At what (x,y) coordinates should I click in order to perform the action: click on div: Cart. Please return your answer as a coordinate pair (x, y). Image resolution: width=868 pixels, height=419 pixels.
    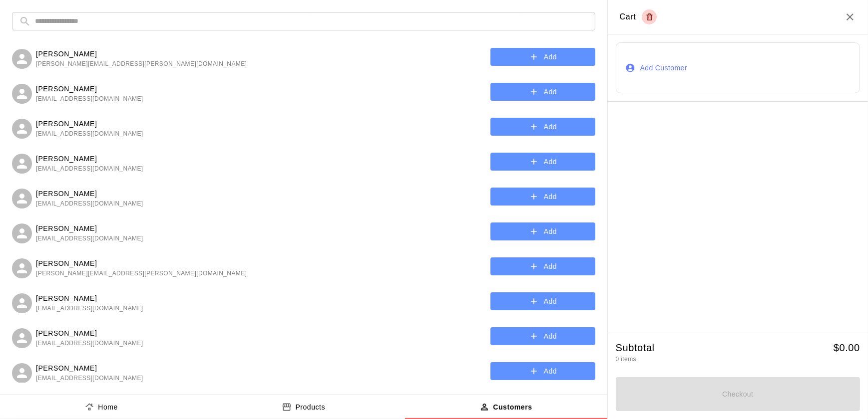
    Looking at the image, I should click on (638, 17).